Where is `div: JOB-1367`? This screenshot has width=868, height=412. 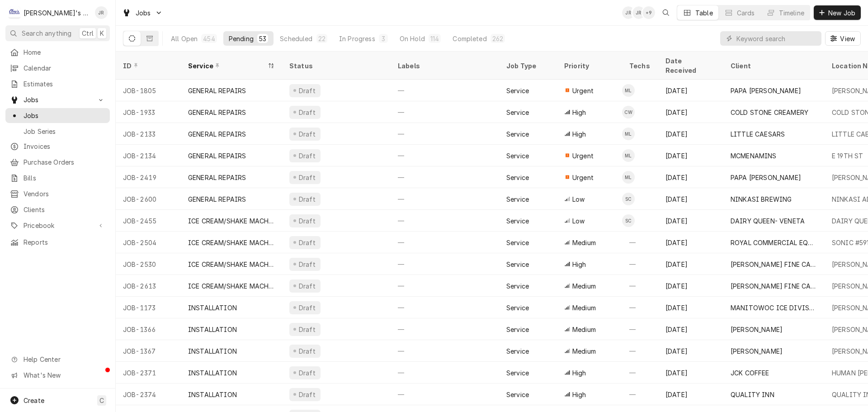 div: JOB-1367 is located at coordinates (149, 351).